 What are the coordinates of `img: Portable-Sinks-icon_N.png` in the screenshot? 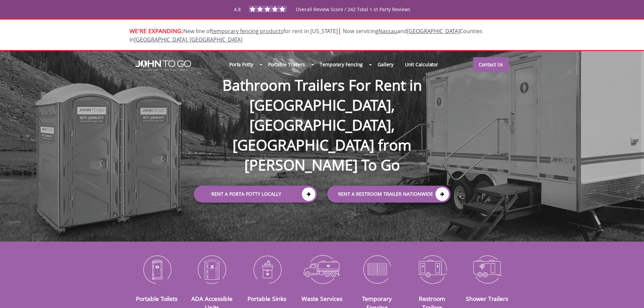 It's located at (267, 269).